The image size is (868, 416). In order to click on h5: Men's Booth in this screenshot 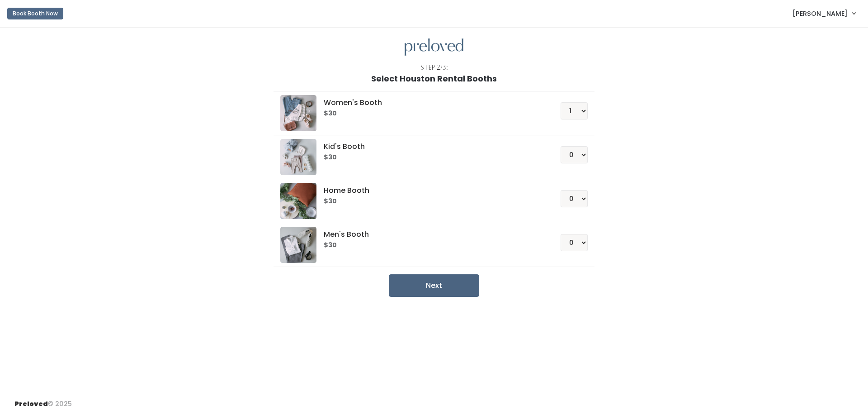, I will do `click(431, 234)`.